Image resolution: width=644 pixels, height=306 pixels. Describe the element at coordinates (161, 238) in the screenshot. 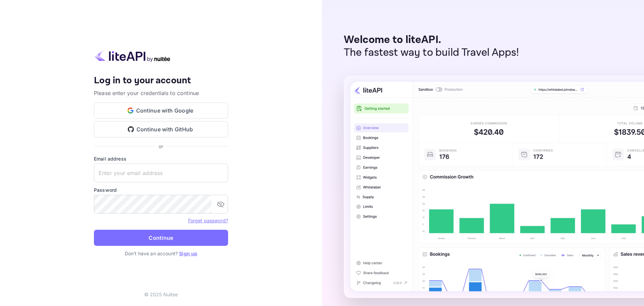

I see `button: Continue` at that location.